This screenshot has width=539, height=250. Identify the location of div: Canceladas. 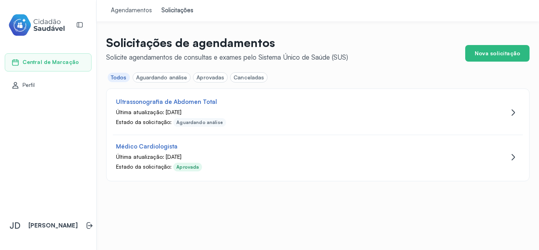
(248, 77).